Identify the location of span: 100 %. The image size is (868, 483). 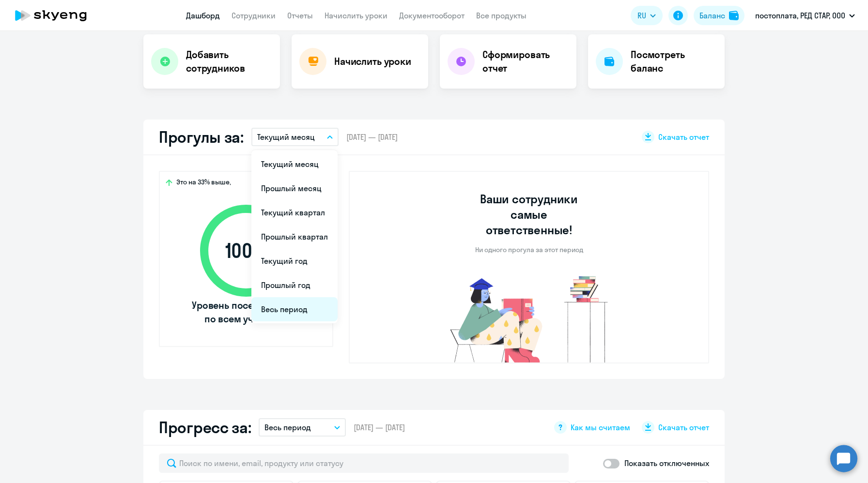
(246, 251).